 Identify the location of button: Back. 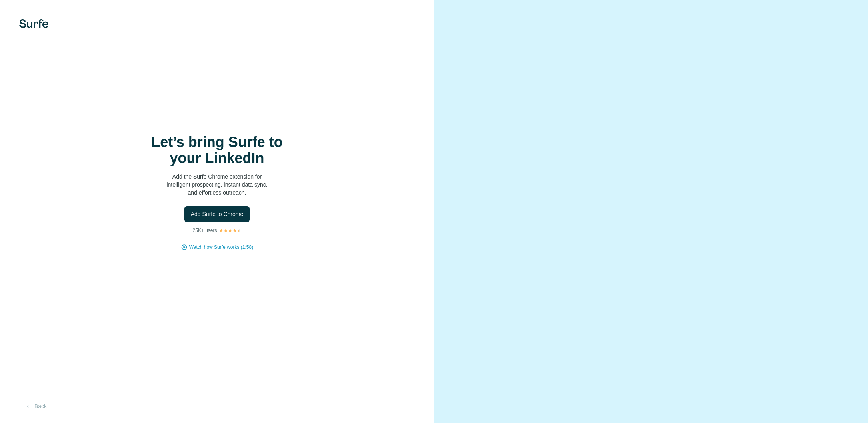
(35, 406).